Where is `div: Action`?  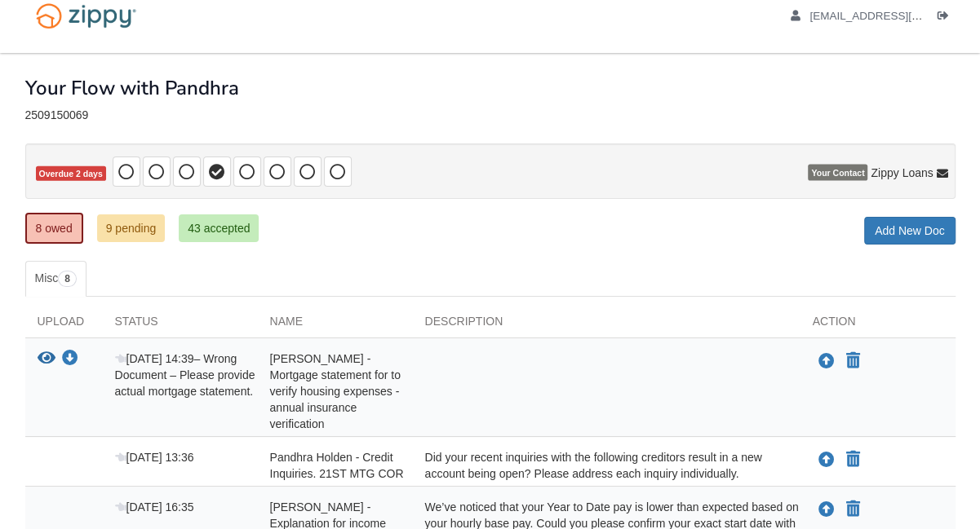 div: Action is located at coordinates (878, 326).